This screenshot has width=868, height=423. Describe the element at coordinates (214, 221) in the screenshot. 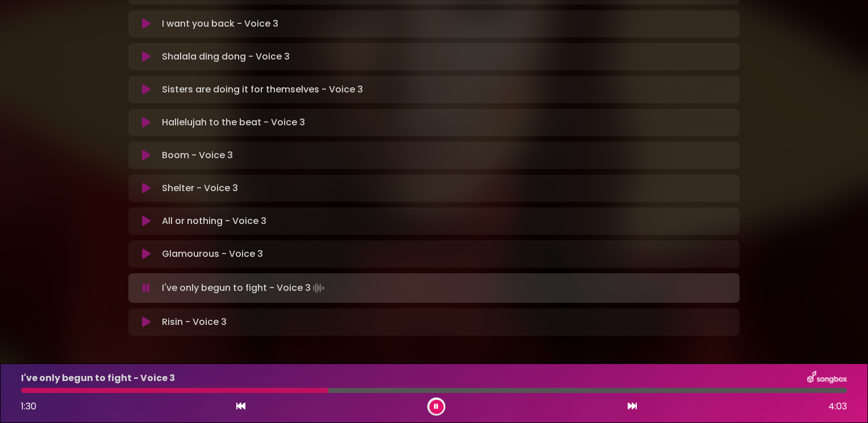

I see `p: All or nothing - Voice 3` at that location.